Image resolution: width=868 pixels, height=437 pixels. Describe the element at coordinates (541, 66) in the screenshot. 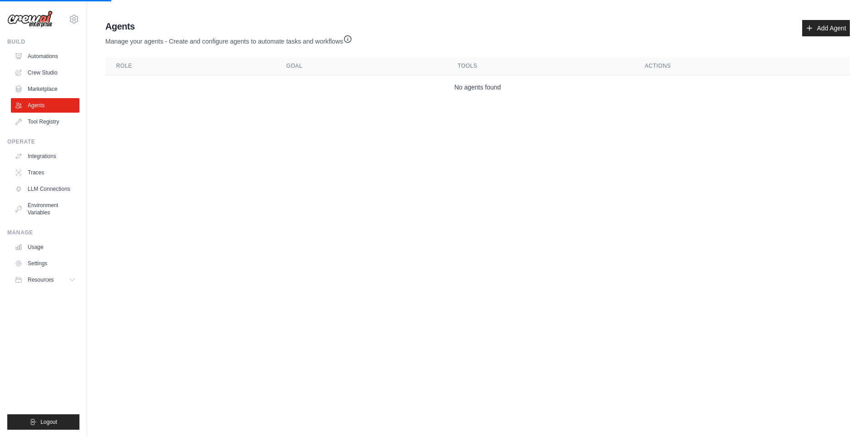

I see `th: Tools` at that location.